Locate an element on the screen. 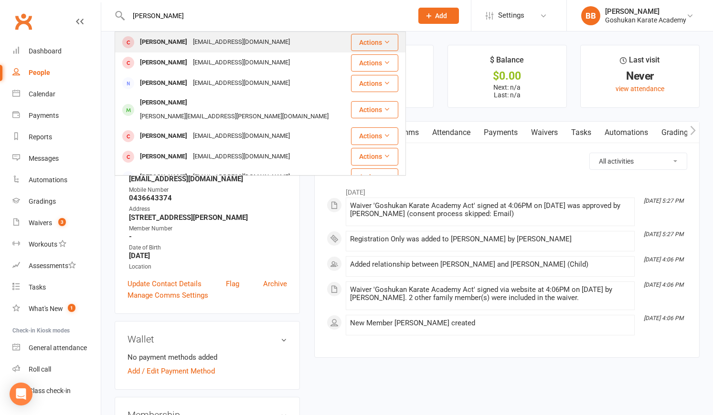  div: Calendar is located at coordinates (42, 94).